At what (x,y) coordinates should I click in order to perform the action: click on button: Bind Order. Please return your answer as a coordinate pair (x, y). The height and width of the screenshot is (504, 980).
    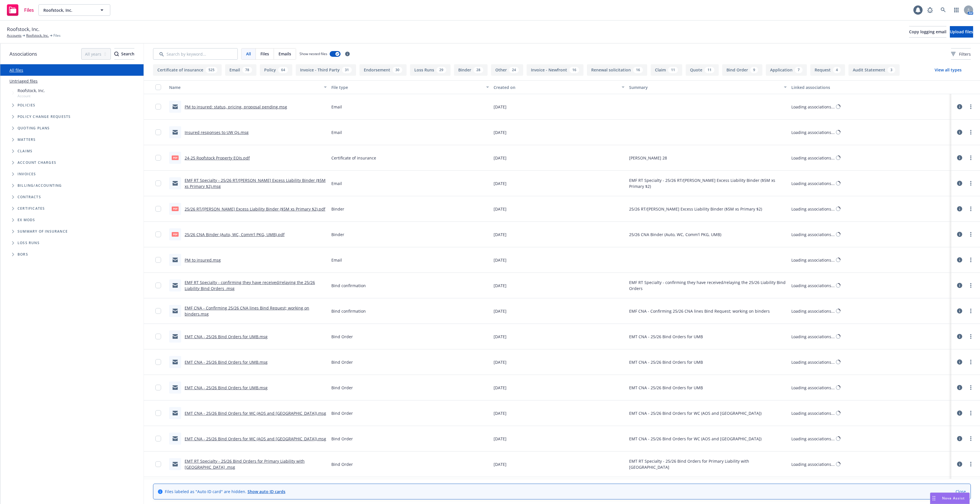
    Looking at the image, I should click on (742, 70).